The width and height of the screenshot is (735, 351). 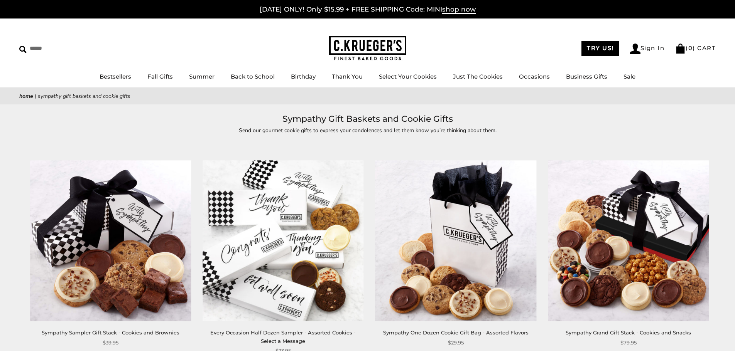 I want to click on img: Bag, so click(x=680, y=49).